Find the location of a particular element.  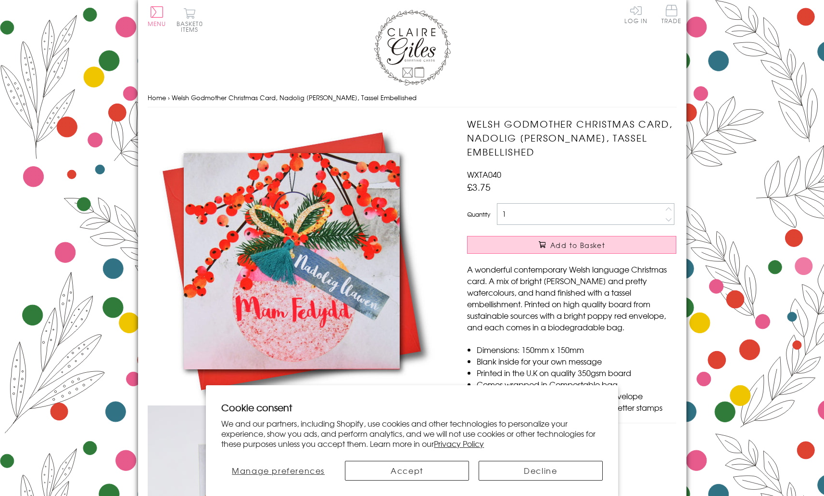

li: Printed in the U.K on quality 350gsm board is located at coordinates (576, 372).